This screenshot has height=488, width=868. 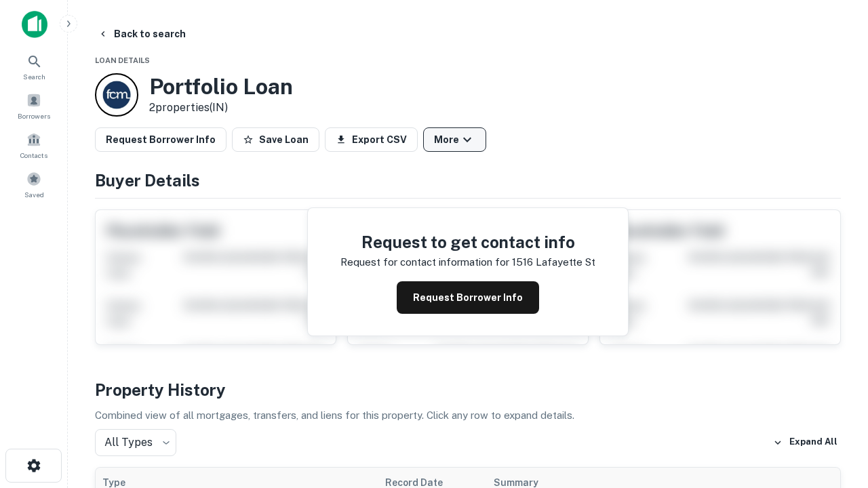 I want to click on p: 1516 lafayette st, so click(x=554, y=262).